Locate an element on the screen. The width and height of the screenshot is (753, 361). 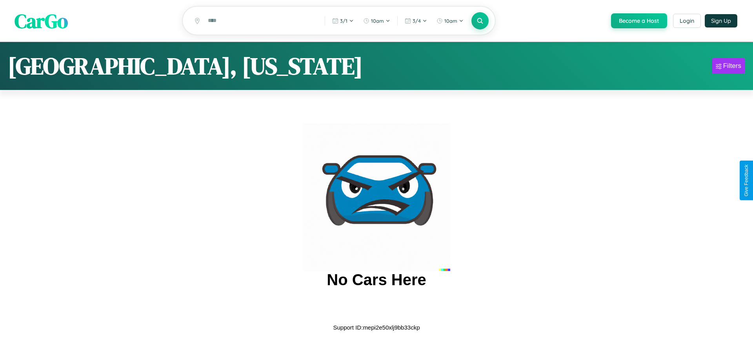
span: 3 / 4 is located at coordinates (417, 21).